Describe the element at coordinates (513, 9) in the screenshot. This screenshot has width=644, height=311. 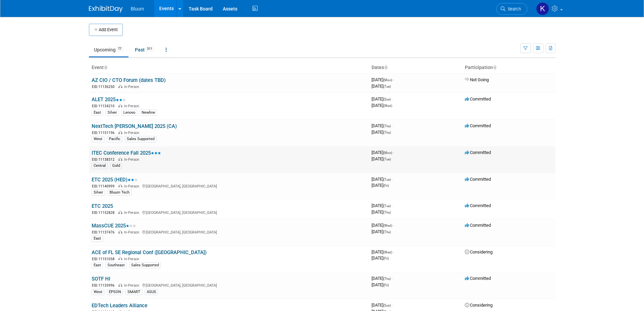
I see `span: Search` at that location.